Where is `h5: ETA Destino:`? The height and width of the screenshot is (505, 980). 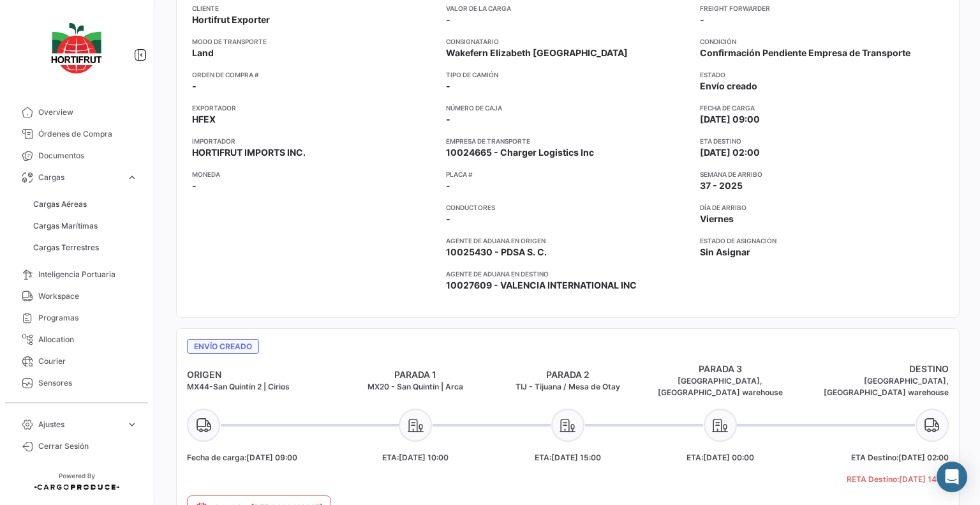 h5: ETA Destino: is located at coordinates (872, 457).